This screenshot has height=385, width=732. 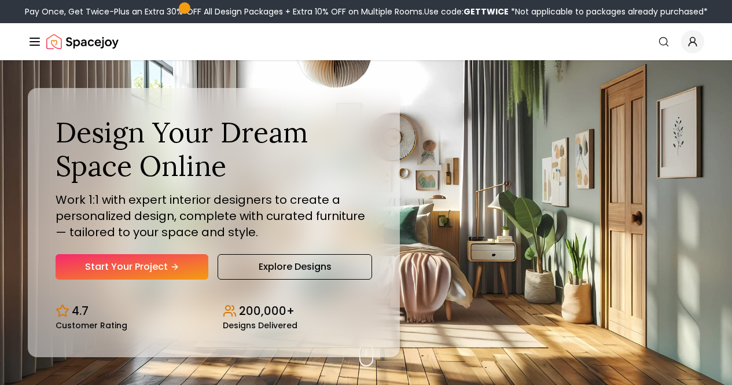 What do you see at coordinates (260, 325) in the screenshot?
I see `small: Designs Delivered` at bounding box center [260, 325].